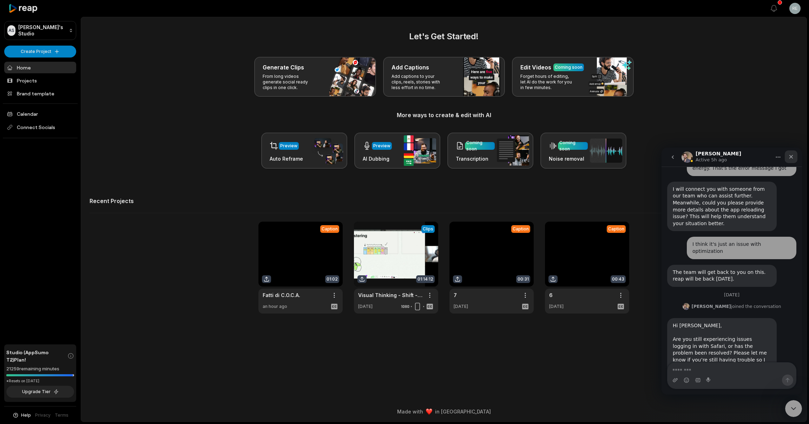  What do you see at coordinates (61, 416) in the screenshot?
I see `a: Terms` at bounding box center [61, 416].